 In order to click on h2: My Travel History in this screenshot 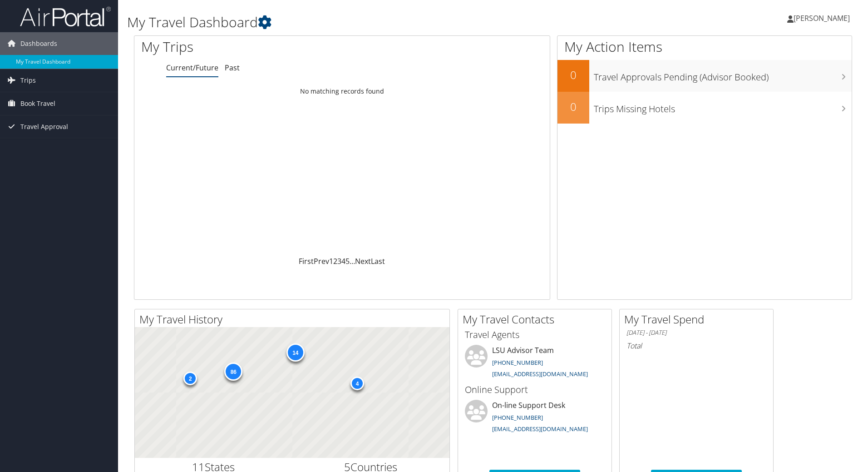, I will do `click(294, 319)`.